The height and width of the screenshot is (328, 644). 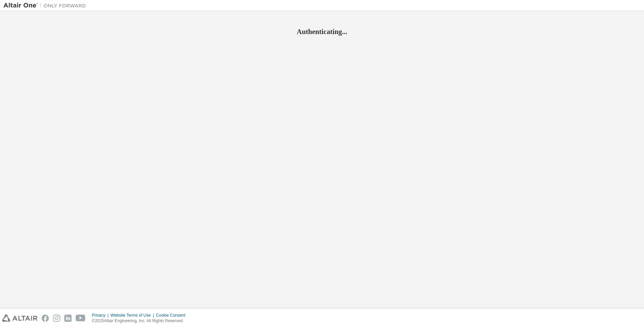 What do you see at coordinates (101, 315) in the screenshot?
I see `div: Privacy` at bounding box center [101, 315].